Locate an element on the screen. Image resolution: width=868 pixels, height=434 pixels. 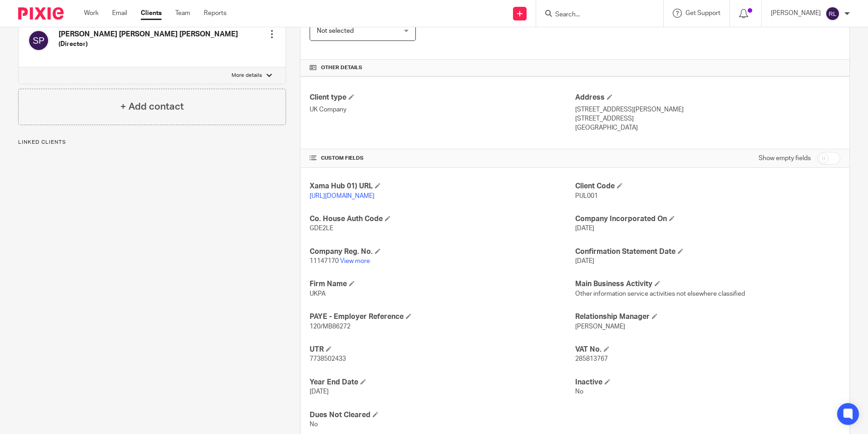
span: 120/MB86272 is located at coordinates (330, 326).